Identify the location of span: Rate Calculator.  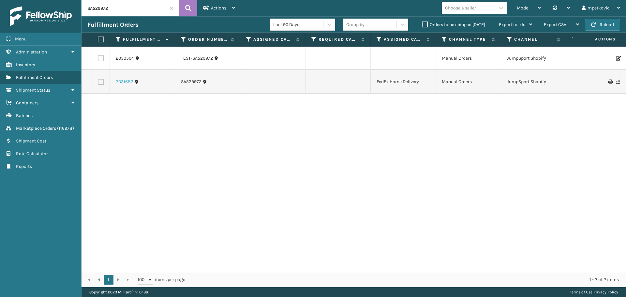
(32, 154).